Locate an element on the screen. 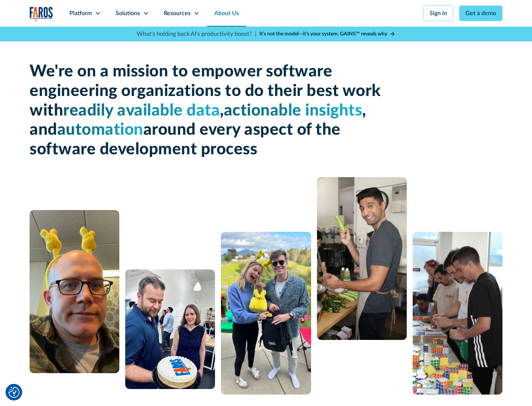 The image size is (532, 406). span: actionable insights is located at coordinates (293, 111).